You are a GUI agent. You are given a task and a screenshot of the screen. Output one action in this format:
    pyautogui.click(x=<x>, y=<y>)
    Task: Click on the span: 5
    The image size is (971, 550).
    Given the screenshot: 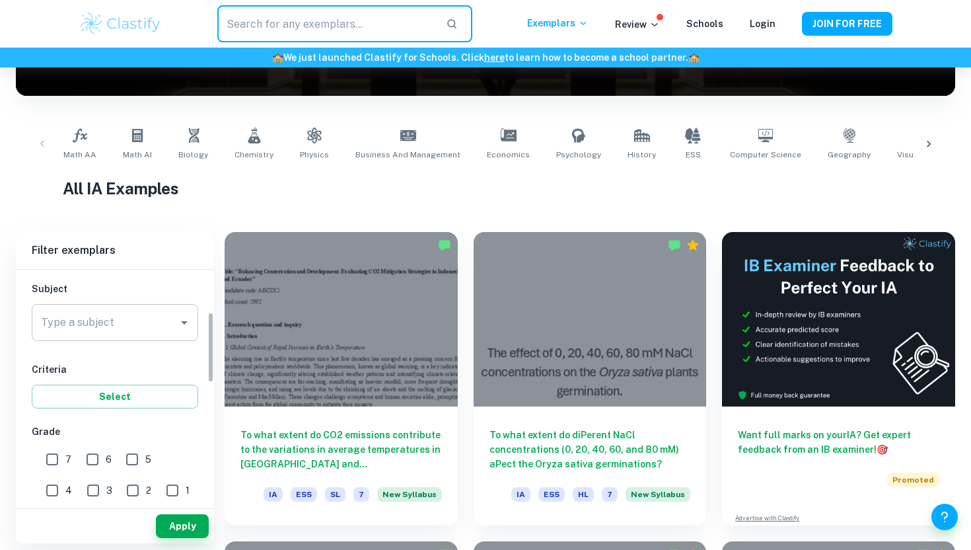 What is the action you would take?
    pyautogui.click(x=148, y=459)
    